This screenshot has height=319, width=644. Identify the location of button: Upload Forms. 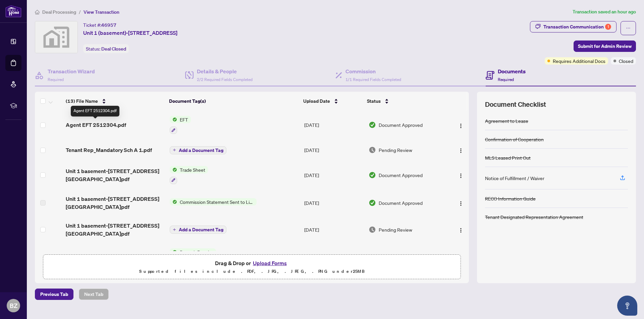
(269, 264).